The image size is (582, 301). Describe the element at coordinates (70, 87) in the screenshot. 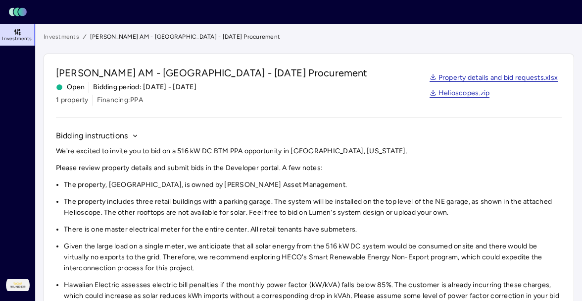

I see `span: Open` at that location.